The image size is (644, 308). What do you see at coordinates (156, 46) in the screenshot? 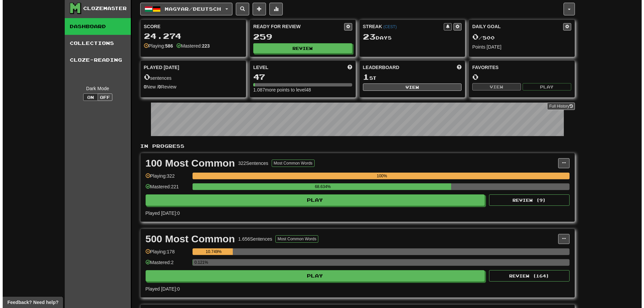
I see `div: Playing:` at bounding box center [156, 46].